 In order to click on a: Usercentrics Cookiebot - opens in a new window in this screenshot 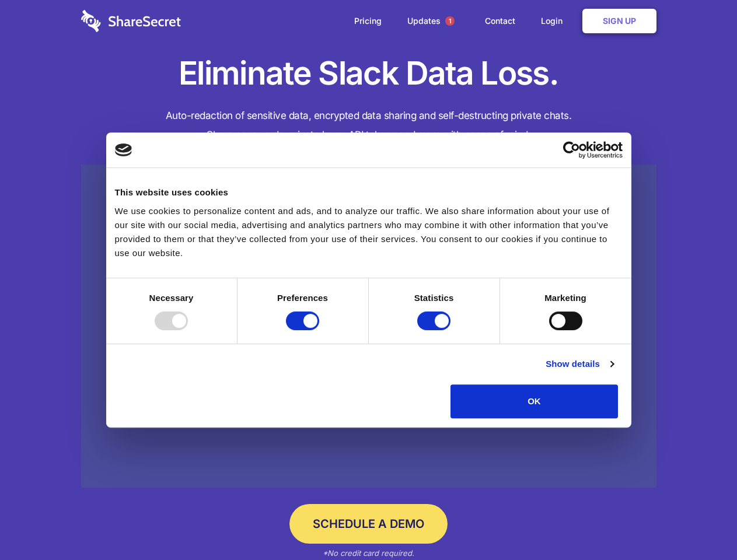, I will do `click(571, 150)`.